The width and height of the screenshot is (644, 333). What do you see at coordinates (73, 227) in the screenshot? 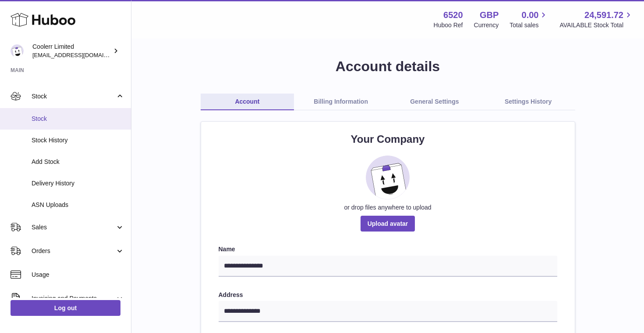
I see `span: Sales` at bounding box center [73, 227].